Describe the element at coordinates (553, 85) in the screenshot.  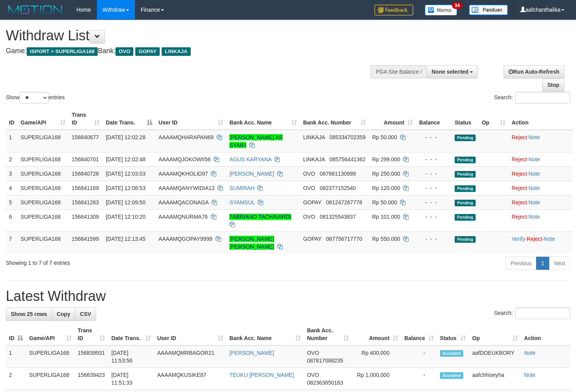
I see `a: Stop` at that location.